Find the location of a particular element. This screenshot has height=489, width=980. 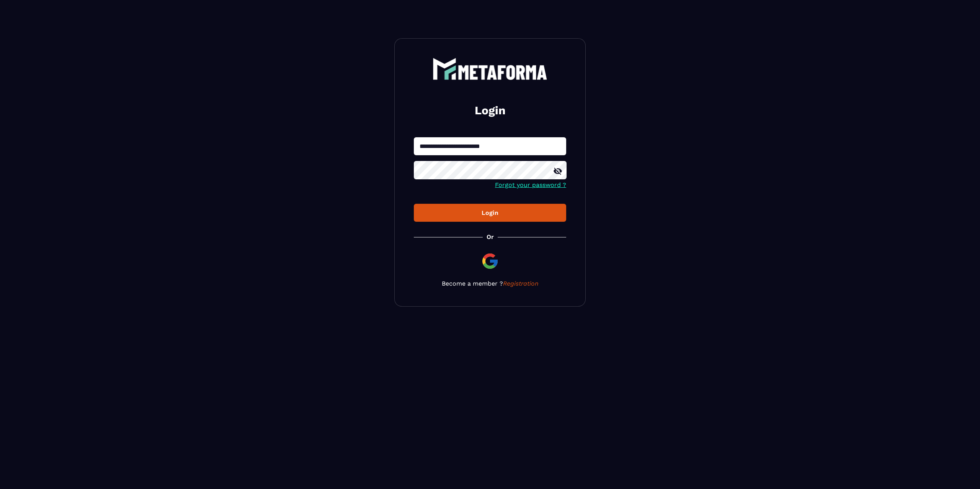

a: logo is located at coordinates (490, 69).